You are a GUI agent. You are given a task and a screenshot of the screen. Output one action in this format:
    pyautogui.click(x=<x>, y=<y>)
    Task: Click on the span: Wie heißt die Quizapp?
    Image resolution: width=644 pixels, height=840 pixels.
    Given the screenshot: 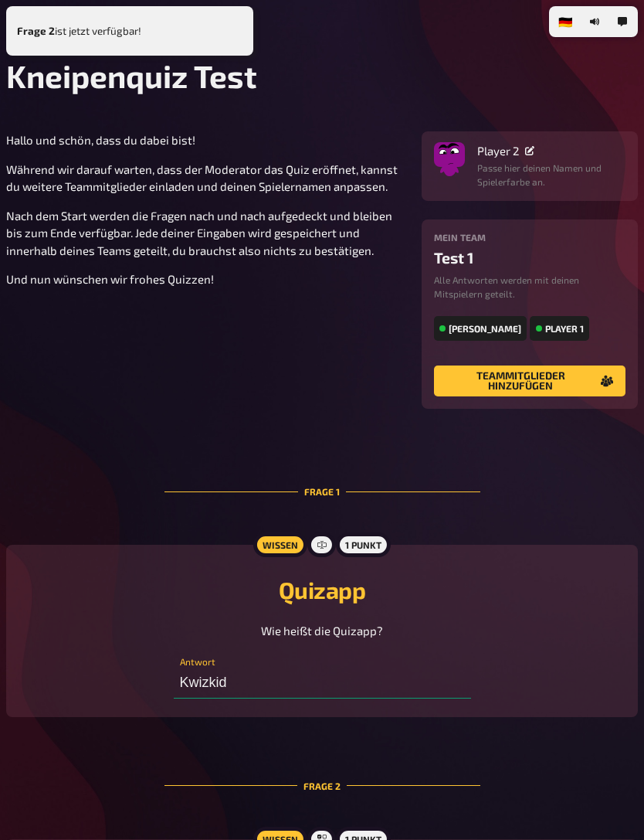 What is the action you would take?
    pyautogui.click(x=322, y=630)
    